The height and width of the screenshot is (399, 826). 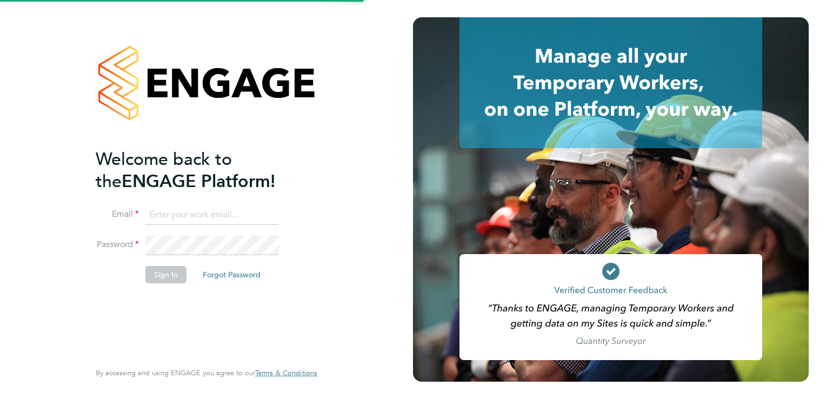 I want to click on button: Forgot Password, so click(x=231, y=274).